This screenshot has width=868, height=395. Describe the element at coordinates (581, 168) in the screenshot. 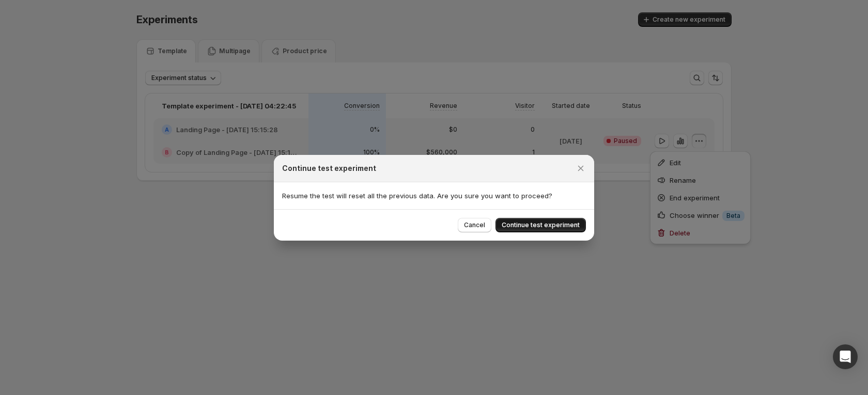

I see `button: Close` at that location.